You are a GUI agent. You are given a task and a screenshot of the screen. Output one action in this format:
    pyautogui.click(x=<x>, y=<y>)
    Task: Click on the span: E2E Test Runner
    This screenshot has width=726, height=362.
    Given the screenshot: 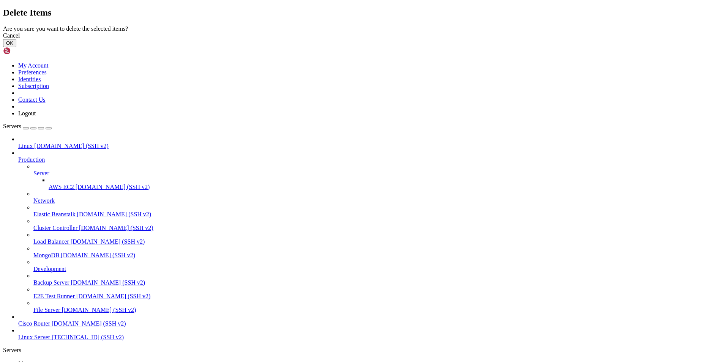 What is the action you would take?
    pyautogui.click(x=54, y=296)
    